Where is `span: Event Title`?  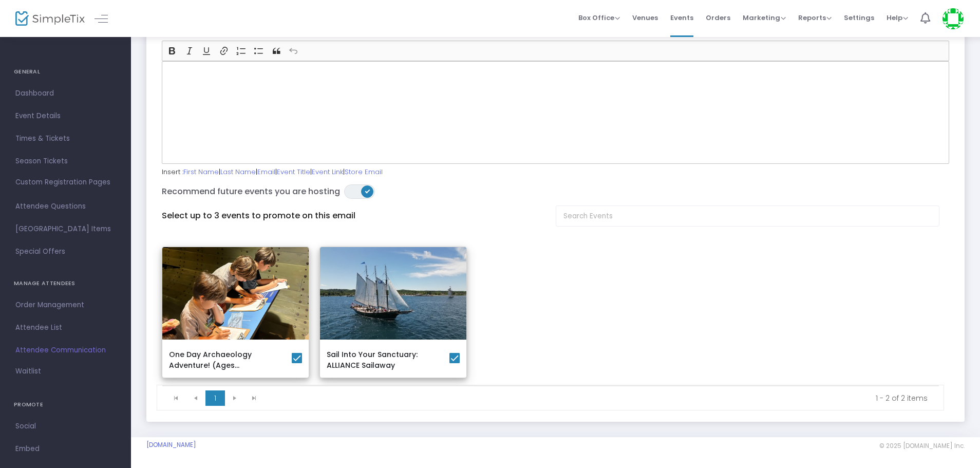
span: Event Title is located at coordinates (293, 172).